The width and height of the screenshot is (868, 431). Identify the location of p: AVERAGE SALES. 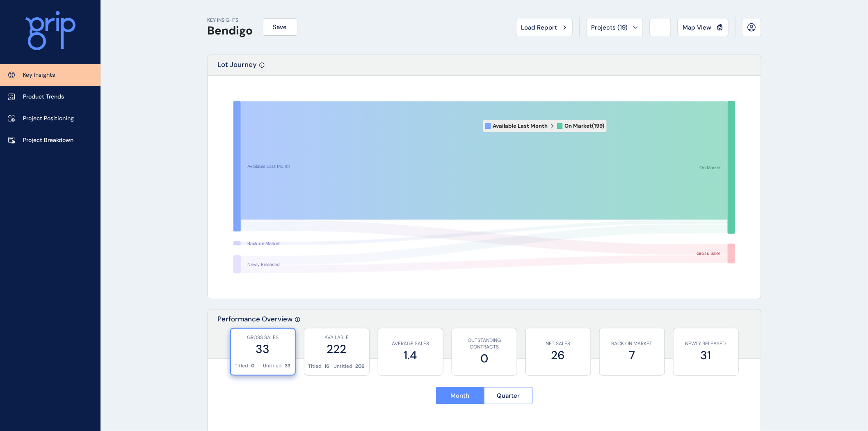
(411, 344).